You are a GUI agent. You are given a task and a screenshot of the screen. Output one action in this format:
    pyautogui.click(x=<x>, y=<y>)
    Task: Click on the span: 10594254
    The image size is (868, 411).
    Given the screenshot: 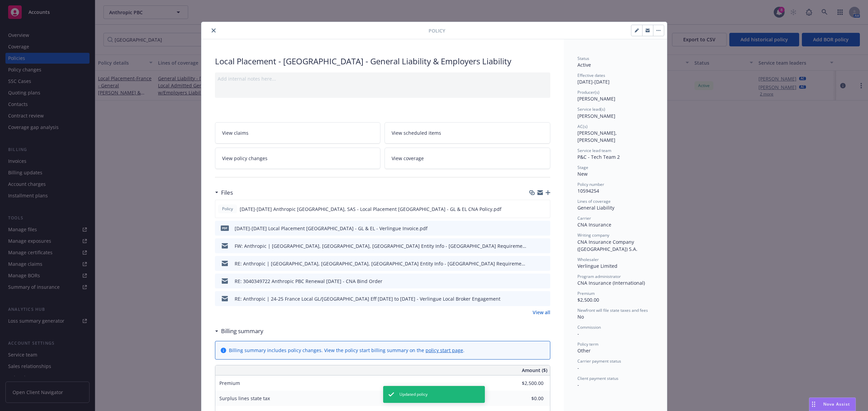 What is the action you would take?
    pyautogui.click(x=588, y=191)
    